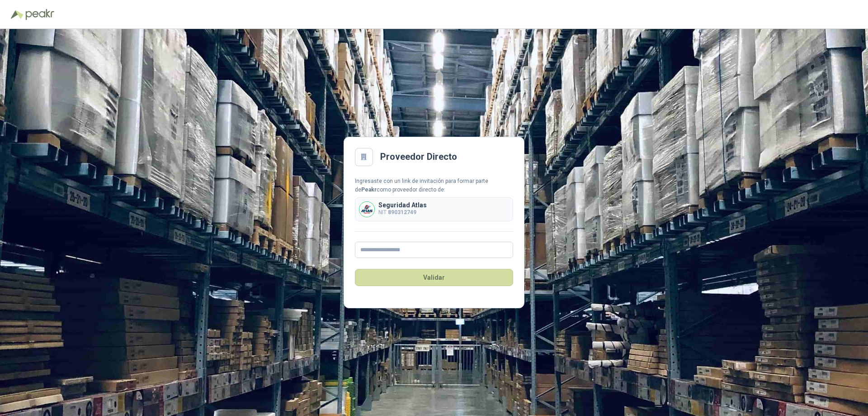 The height and width of the screenshot is (416, 868). What do you see at coordinates (402, 213) in the screenshot?
I see `b: 890312749` at bounding box center [402, 213].